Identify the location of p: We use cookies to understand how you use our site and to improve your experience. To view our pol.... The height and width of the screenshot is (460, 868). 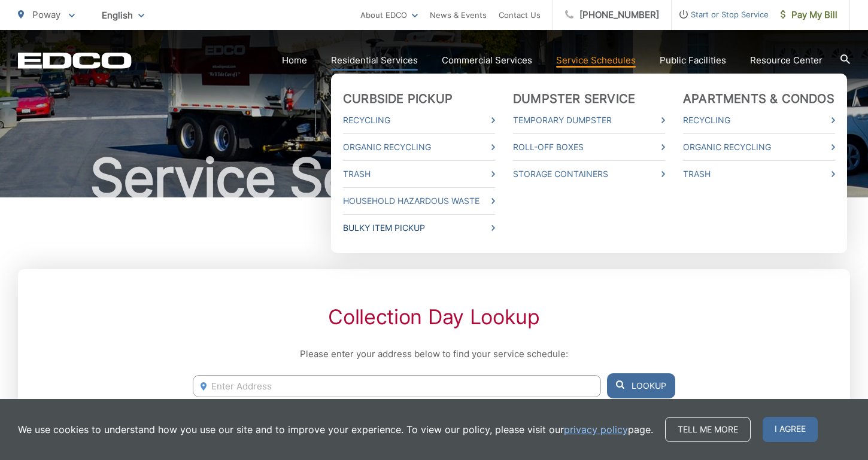
(335, 430).